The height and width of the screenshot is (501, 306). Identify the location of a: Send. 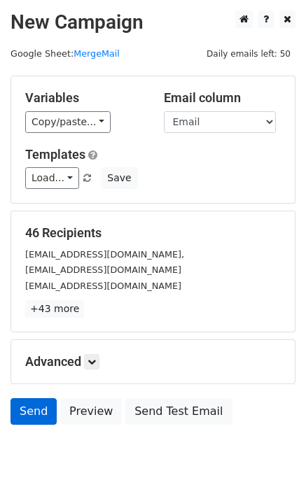
(34, 412).